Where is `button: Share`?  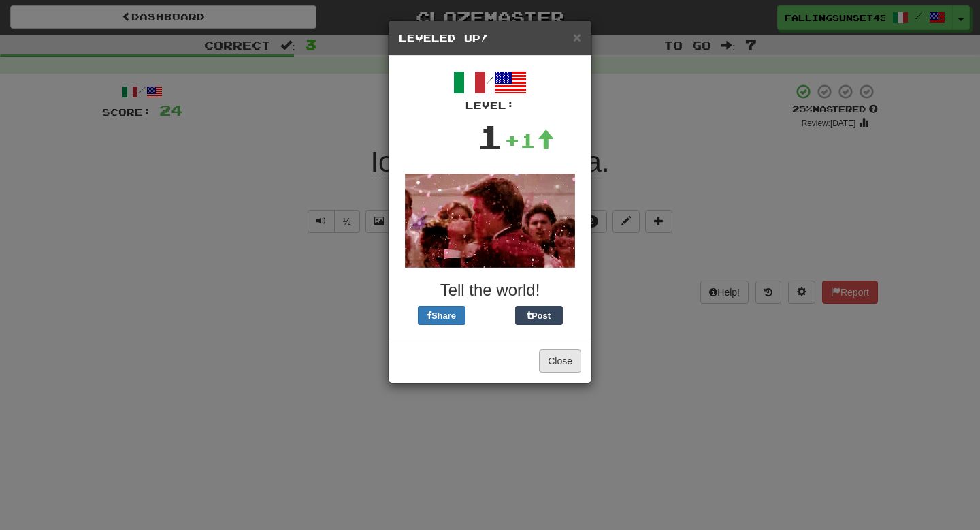
button: Share is located at coordinates (441, 315).